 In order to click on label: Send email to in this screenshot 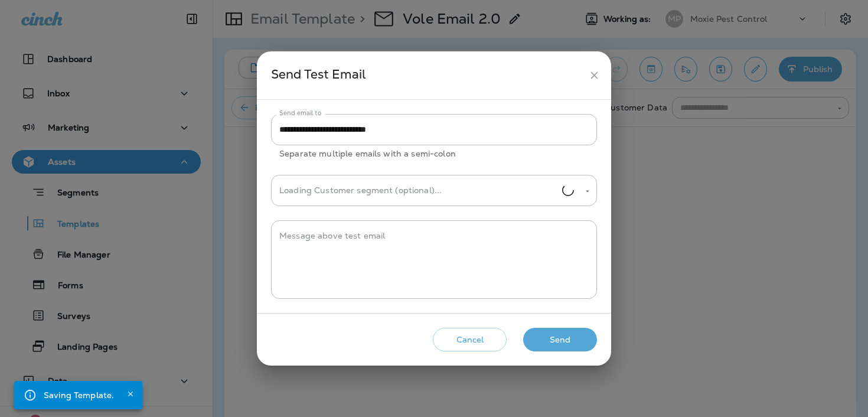, I will do `click(300, 113)`.